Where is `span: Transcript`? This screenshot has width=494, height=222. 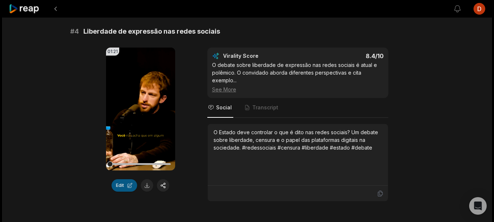
span: Transcript is located at coordinates (265, 107).